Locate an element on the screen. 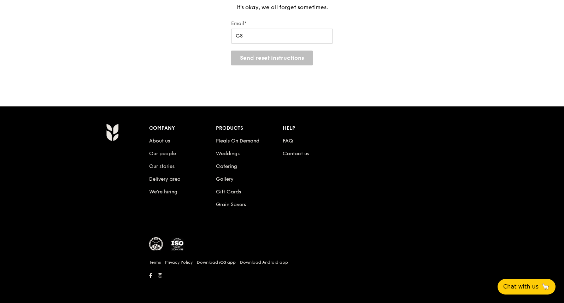  a: We’re hiring is located at coordinates (163, 192).